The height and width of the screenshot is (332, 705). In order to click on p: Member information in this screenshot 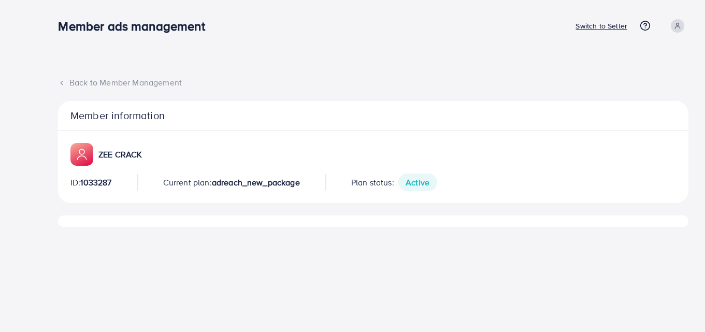, I will do `click(373, 116)`.